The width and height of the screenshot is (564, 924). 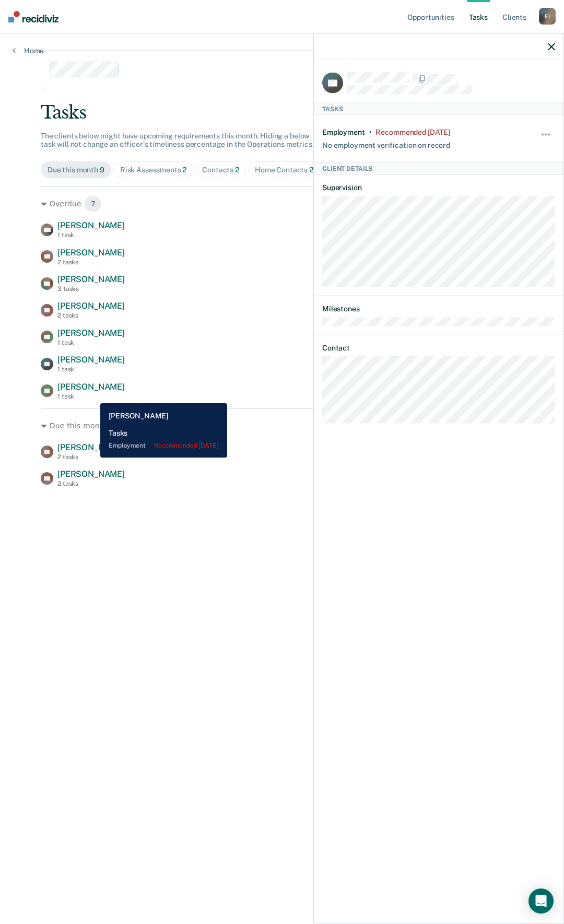 What do you see at coordinates (439, 309) in the screenshot?
I see `dt: Milestones` at bounding box center [439, 309].